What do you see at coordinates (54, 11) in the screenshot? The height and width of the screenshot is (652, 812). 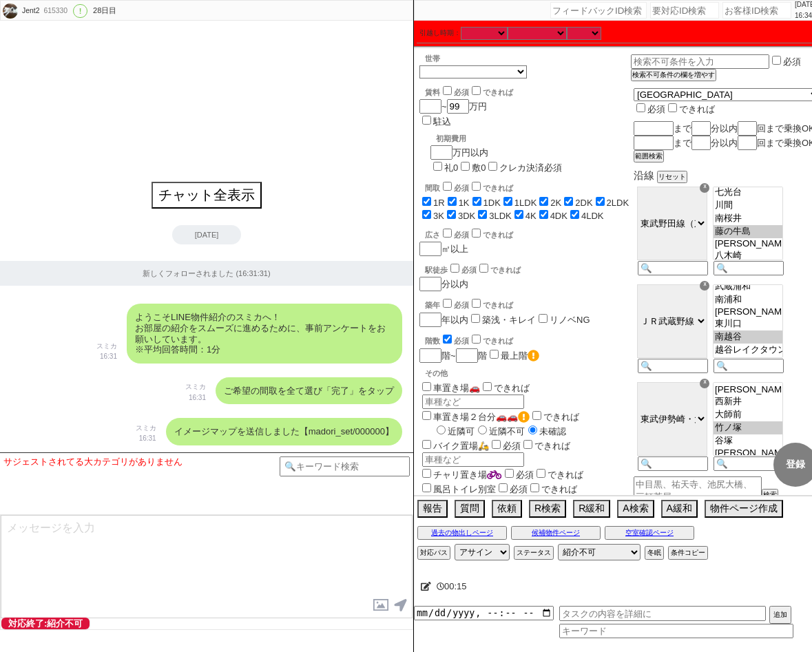 I see `div: 615330` at bounding box center [54, 11].